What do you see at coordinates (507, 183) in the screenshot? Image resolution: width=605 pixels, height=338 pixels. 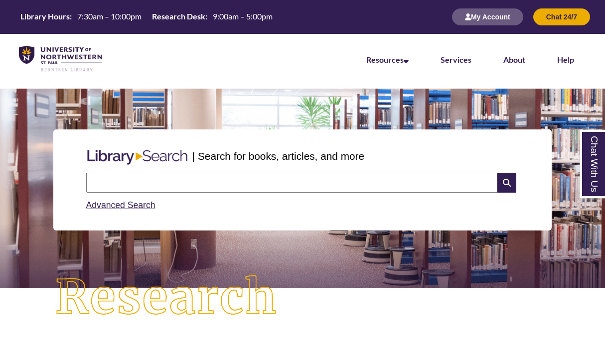 I see `i: Search` at bounding box center [507, 183].